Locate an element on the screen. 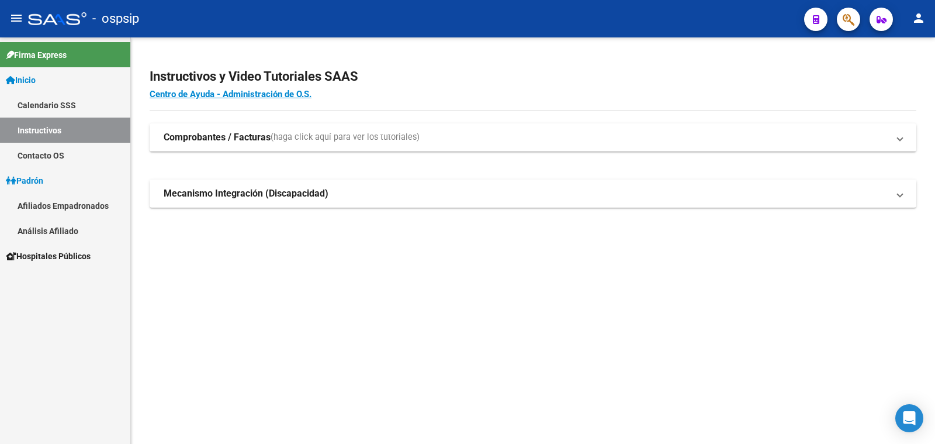 This screenshot has width=935, height=444. span: - ospsip is located at coordinates (116, 19).